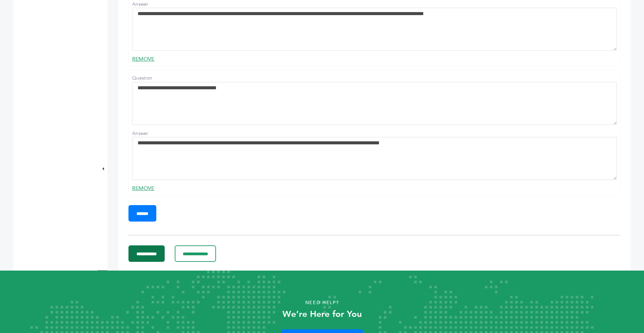  What do you see at coordinates (322, 303) in the screenshot?
I see `p: Need Help?` at bounding box center [322, 303].